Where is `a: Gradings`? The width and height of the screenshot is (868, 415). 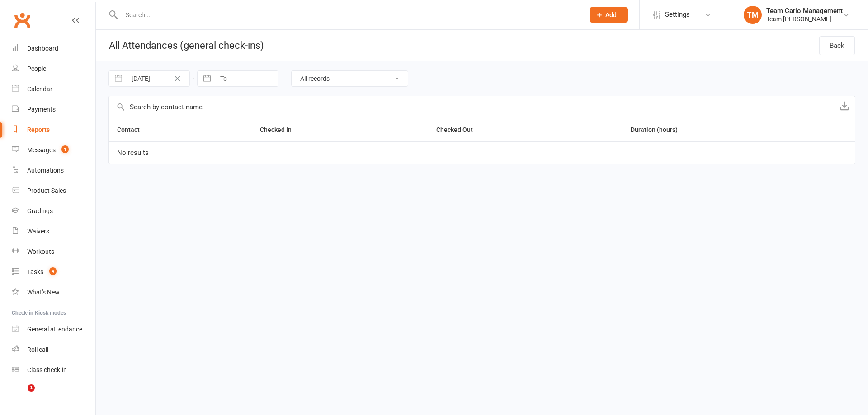
a: Gradings is located at coordinates (53, 211).